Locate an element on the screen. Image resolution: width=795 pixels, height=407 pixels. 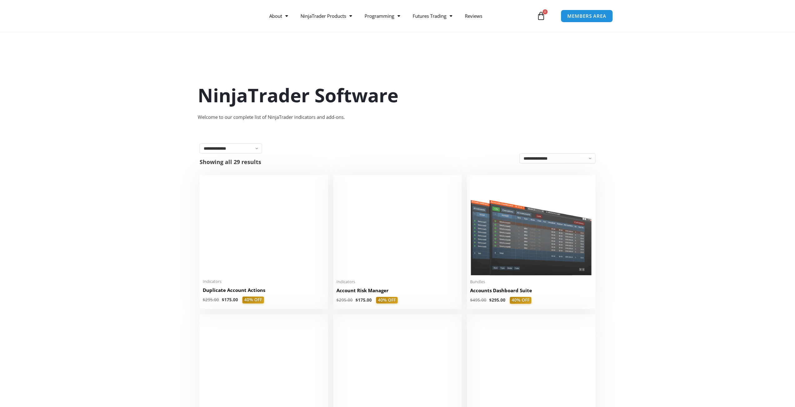
img: Account Risk Manager is located at coordinates (397, 227).